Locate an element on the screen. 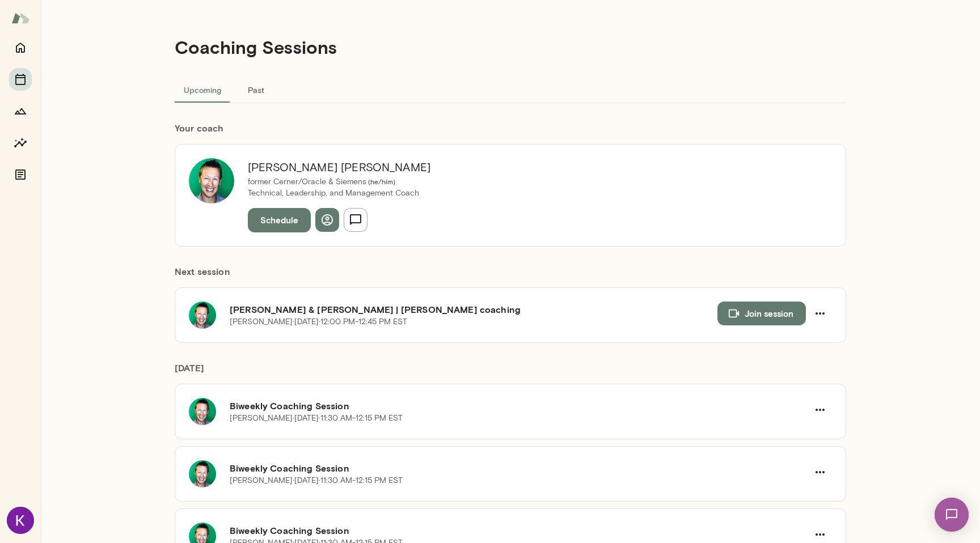 The image size is (980, 543). button: Past is located at coordinates (255, 90).